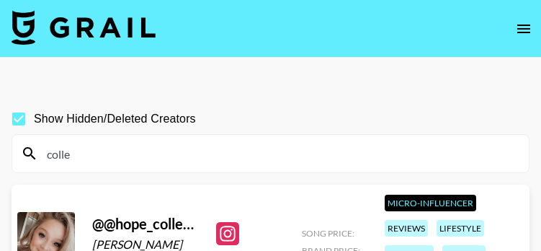 The image size is (541, 251). I want to click on div: reviews, so click(406, 228).